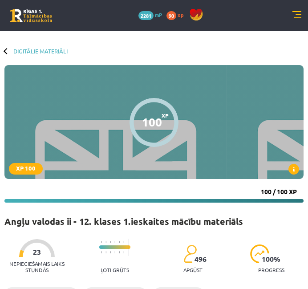 The height and width of the screenshot is (289, 308). Describe the element at coordinates (31, 16) in the screenshot. I see `a: Rīgas 1. Tālmācības vidusskola` at that location.